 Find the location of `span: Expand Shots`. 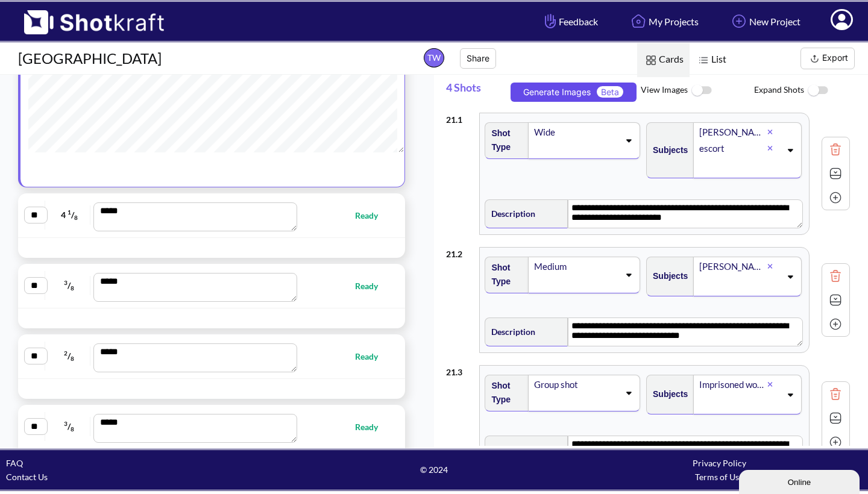

span: Expand Shots is located at coordinates (811, 90).